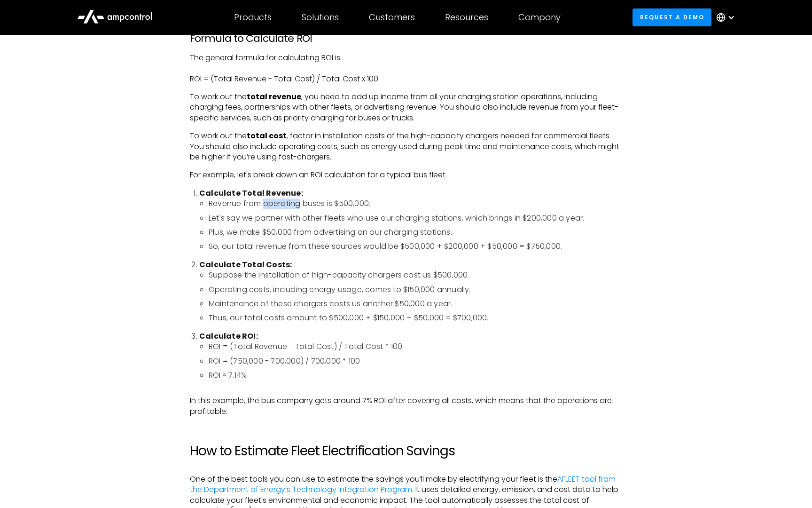 The image size is (812, 508). I want to click on li: ROI = (Total Revenue - Total Cost) / Total Cost * 100, so click(415, 347).